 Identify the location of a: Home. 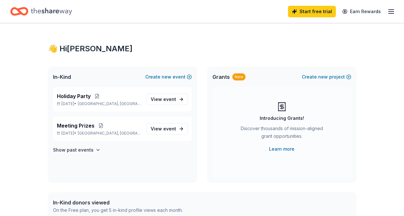
(41, 11).